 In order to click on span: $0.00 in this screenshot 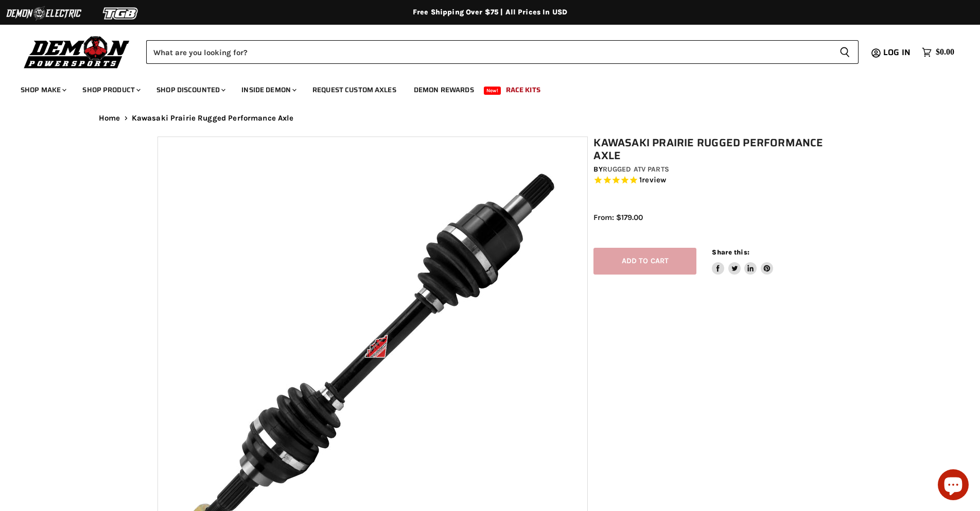, I will do `click(945, 52)`.